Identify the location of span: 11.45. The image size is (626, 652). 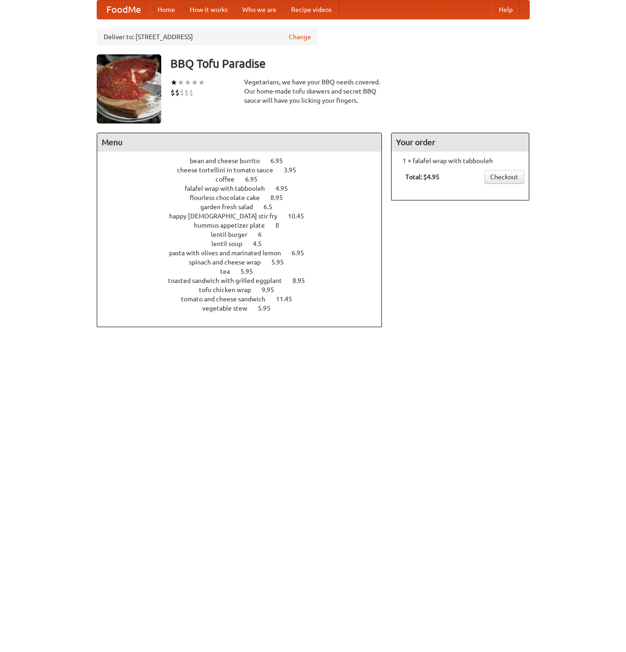
(288, 299).